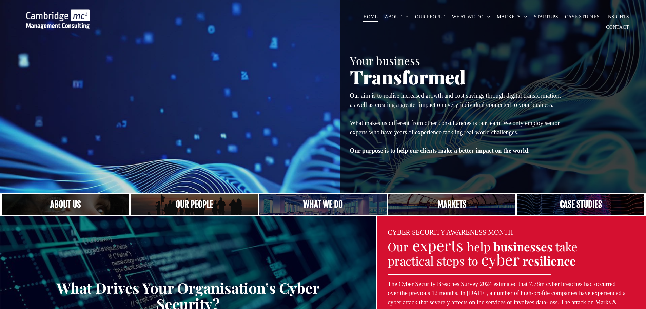 The height and width of the screenshot is (309, 646). What do you see at coordinates (482, 254) in the screenshot?
I see `span: take practical steps to` at bounding box center [482, 254].